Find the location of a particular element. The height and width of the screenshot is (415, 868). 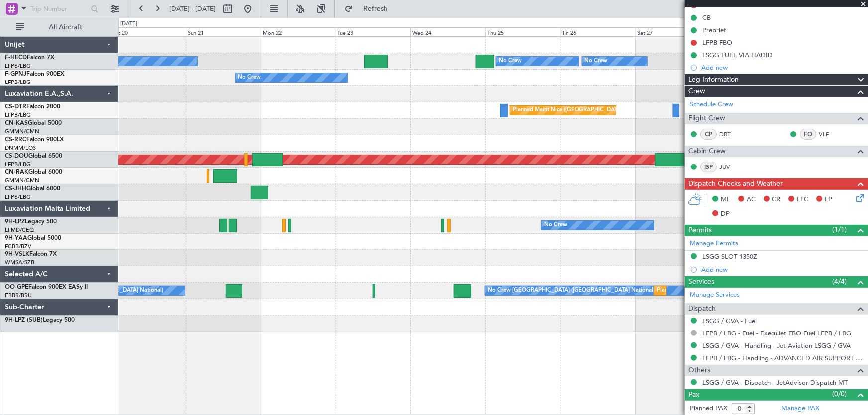

a: JUV is located at coordinates (730, 167).